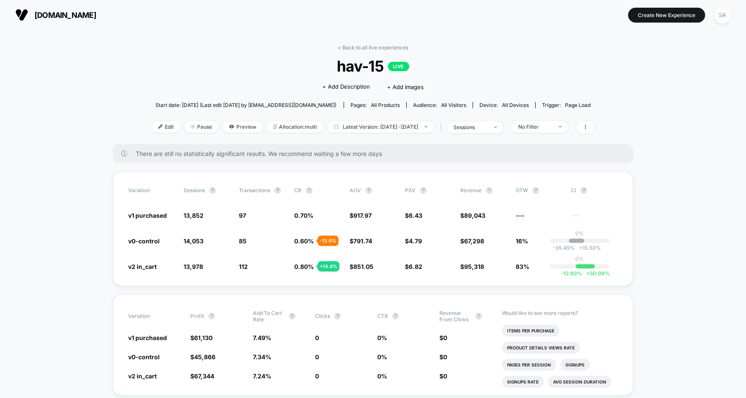  I want to click on span: CR, so click(298, 190).